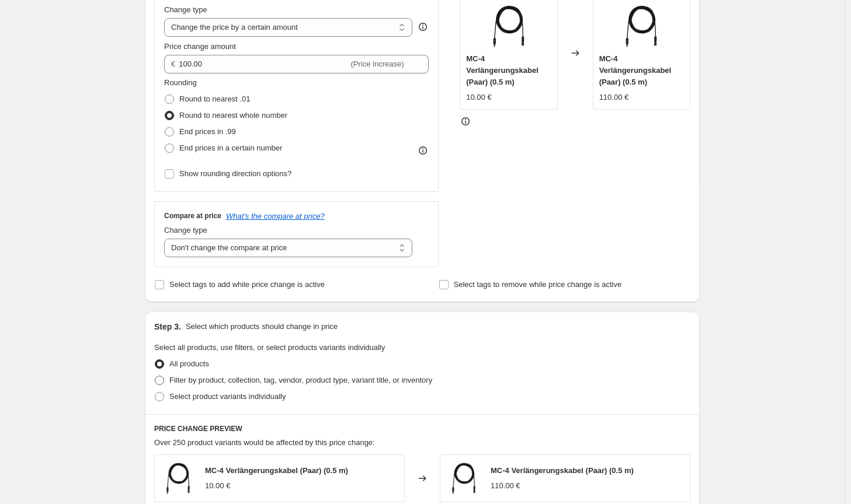  Describe the element at coordinates (423, 27) in the screenshot. I see `div: help` at that location.